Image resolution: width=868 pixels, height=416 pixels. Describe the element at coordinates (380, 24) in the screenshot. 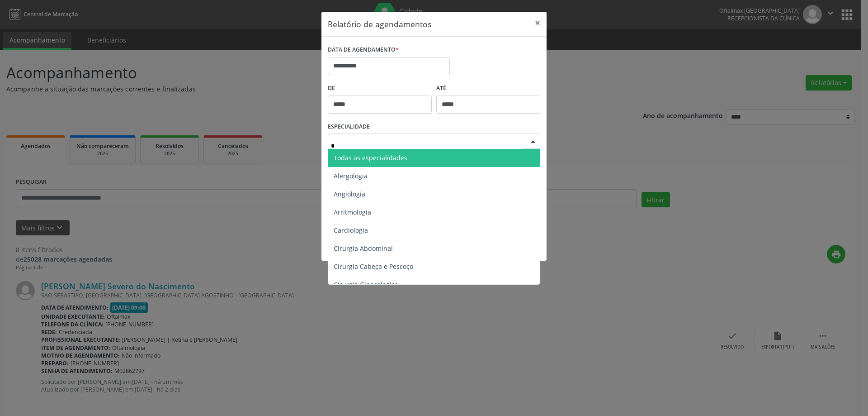

I see `h5: Relatório de agendamentos` at that location.